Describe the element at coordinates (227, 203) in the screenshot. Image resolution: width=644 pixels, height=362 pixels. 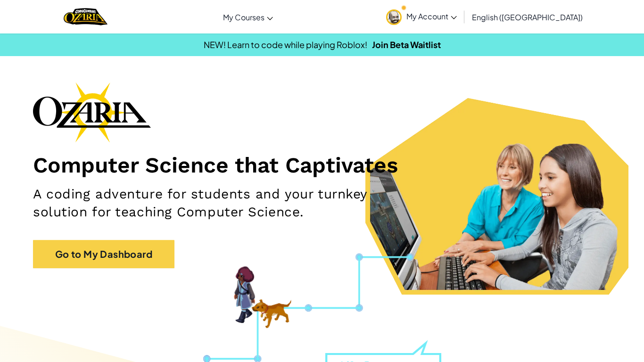
I see `h2: A coding adventure for students and your turnkey solution for teaching Computer Science.` at that location.